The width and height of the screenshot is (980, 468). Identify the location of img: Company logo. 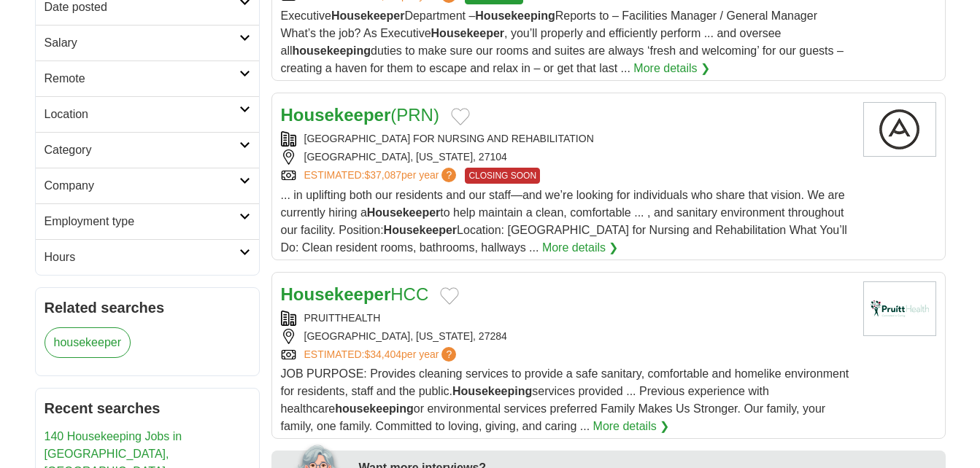
(899, 129).